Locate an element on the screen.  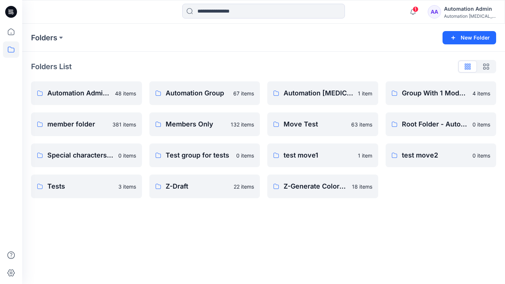
a: member folder381 items is located at coordinates (87, 124).